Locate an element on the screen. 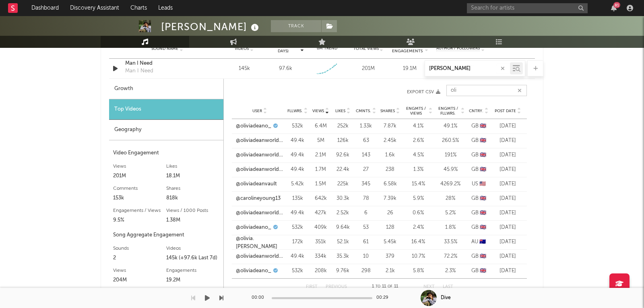  div: 2.6 % is located at coordinates (418, 141).